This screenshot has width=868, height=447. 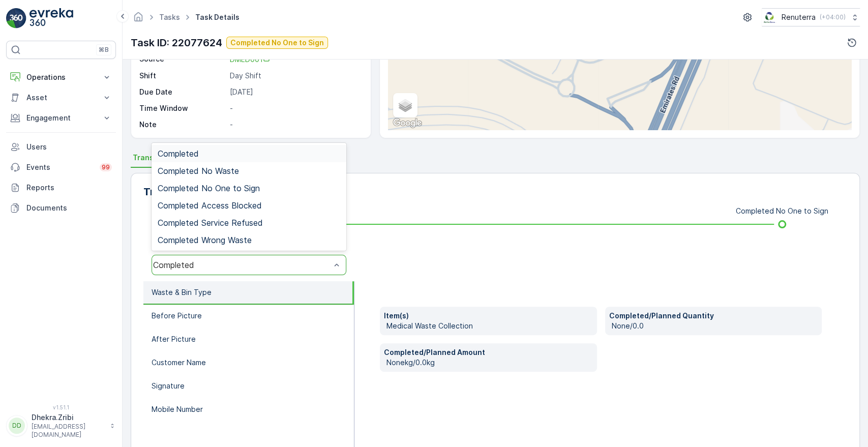 I want to click on button: Completed No One to Sign, so click(x=277, y=43).